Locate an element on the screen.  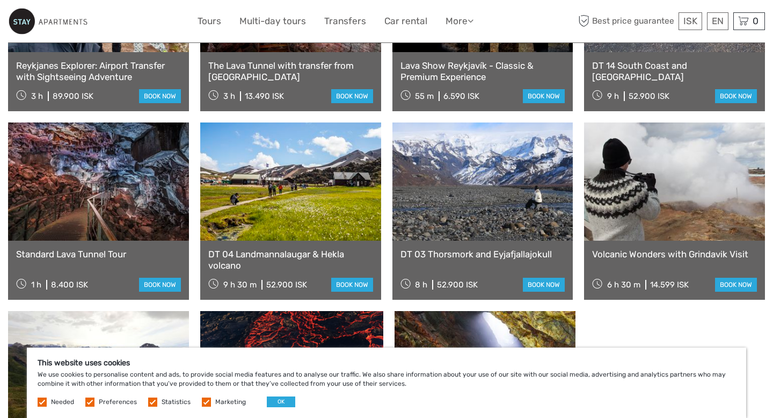
span: 9 h is located at coordinates (613, 96).